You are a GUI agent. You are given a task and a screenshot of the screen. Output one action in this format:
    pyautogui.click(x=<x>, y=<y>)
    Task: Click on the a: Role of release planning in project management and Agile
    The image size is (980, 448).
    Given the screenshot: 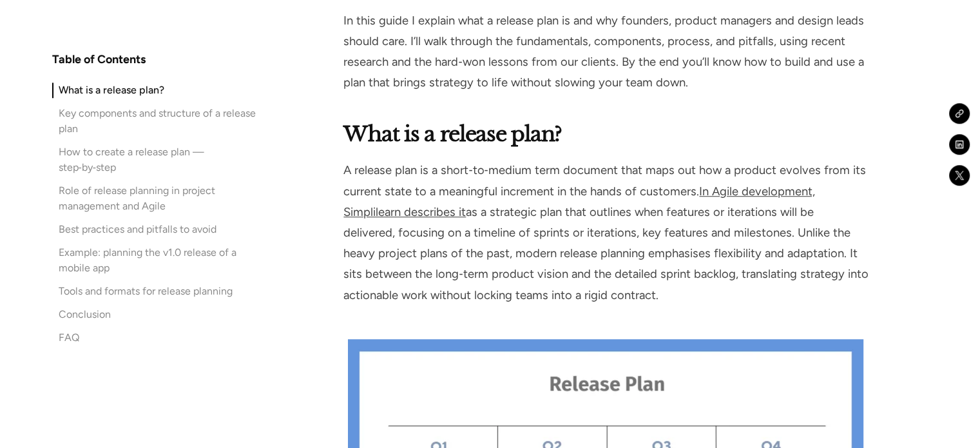 What is the action you would take?
    pyautogui.click(x=154, y=198)
    